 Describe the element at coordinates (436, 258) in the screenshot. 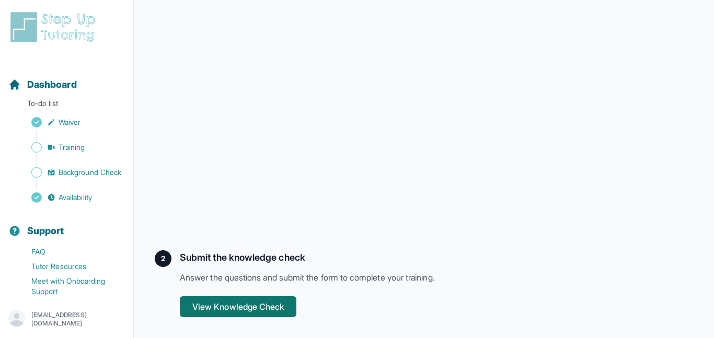

I see `h2: Submit the knowledge check` at that location.